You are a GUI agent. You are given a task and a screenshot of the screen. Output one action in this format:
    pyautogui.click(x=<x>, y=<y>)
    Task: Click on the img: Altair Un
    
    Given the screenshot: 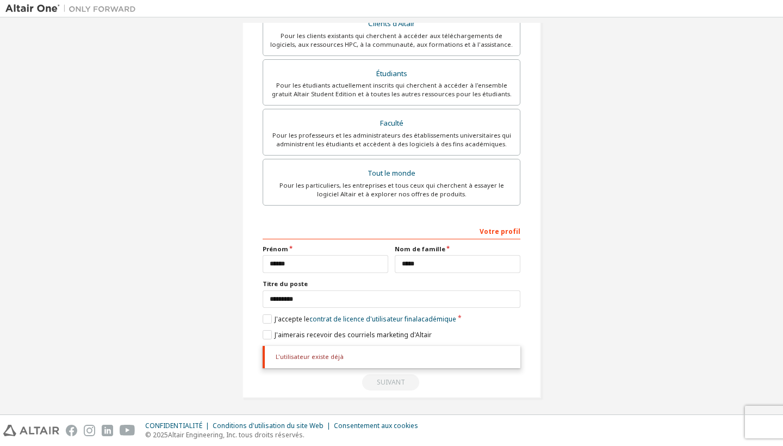 What is the action you would take?
    pyautogui.click(x=73, y=9)
    